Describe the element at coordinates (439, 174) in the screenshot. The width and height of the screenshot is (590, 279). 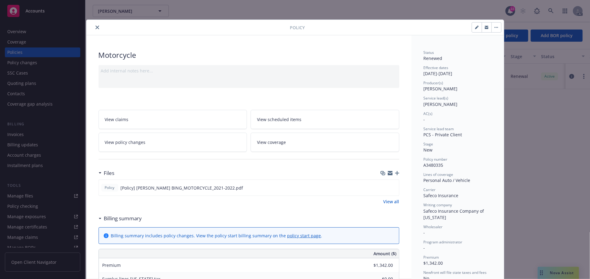
I see `span: Lines of coverage` at that location.